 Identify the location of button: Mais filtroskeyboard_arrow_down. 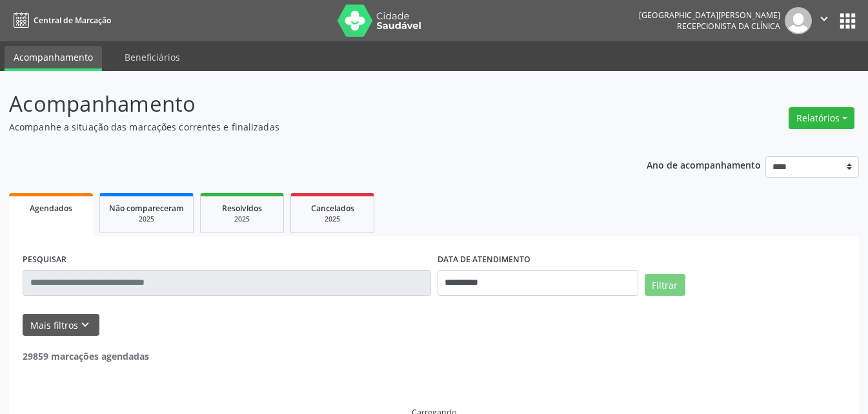
(61, 325).